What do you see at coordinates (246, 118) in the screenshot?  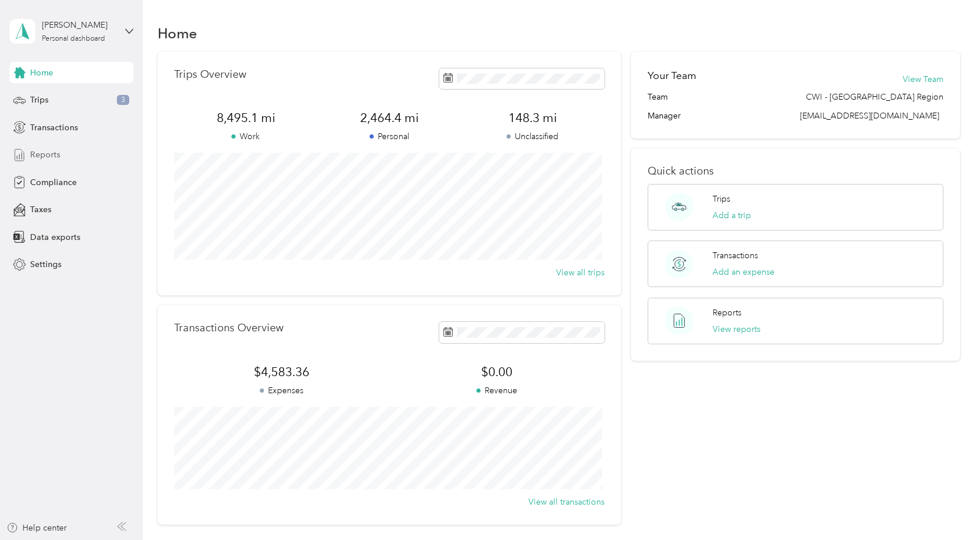 I see `span: 8,495.1 mi` at bounding box center [246, 118].